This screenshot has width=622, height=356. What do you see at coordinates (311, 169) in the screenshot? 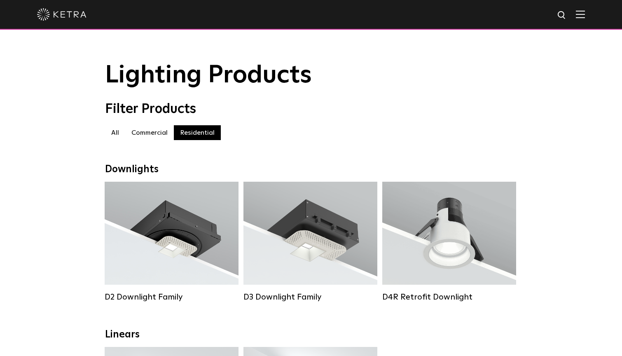
I see `div: Downlights` at bounding box center [311, 169].